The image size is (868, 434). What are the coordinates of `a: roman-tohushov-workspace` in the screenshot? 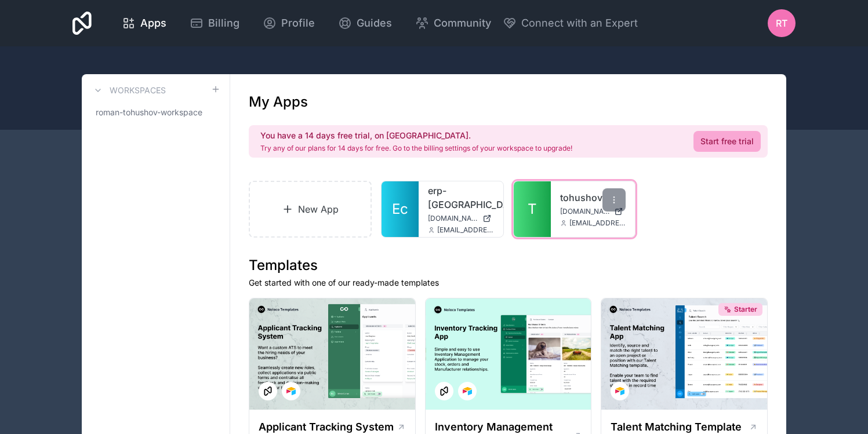 It's located at (155, 112).